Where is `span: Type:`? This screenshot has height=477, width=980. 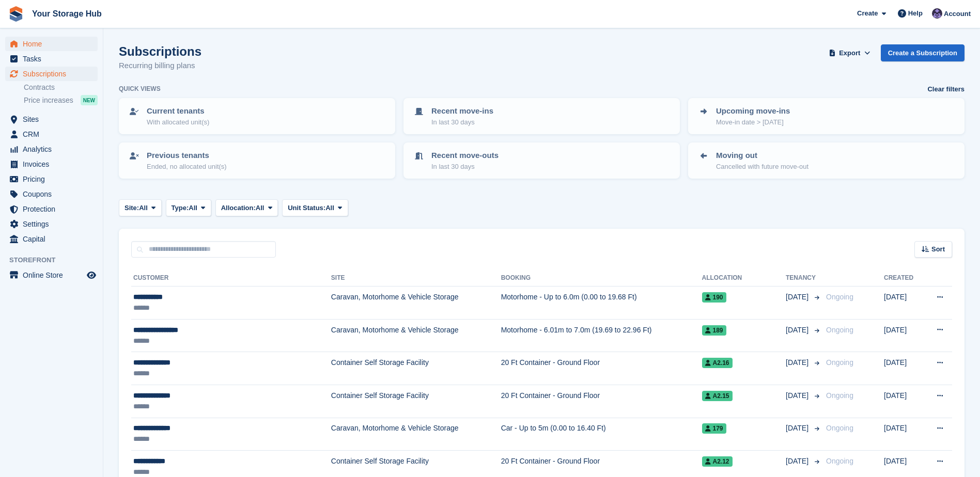
span: Type: is located at coordinates (180, 208).